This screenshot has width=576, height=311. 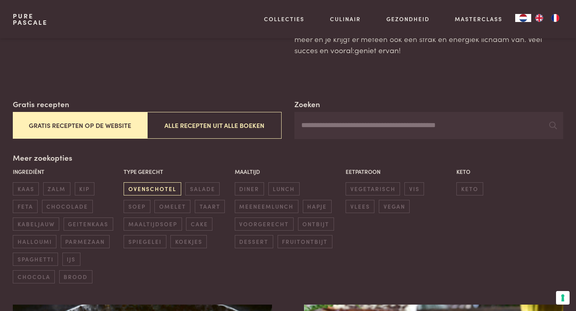 I want to click on span: salade, so click(x=202, y=189).